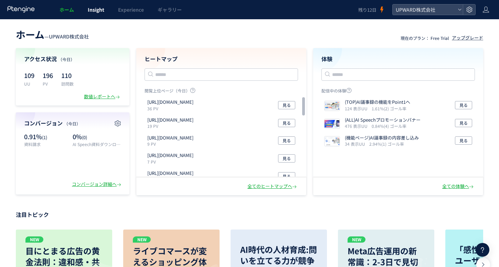 Image resolution: width=499 pixels, height=267 pixels. I want to click on i: 124 表示UU, so click(358, 108).